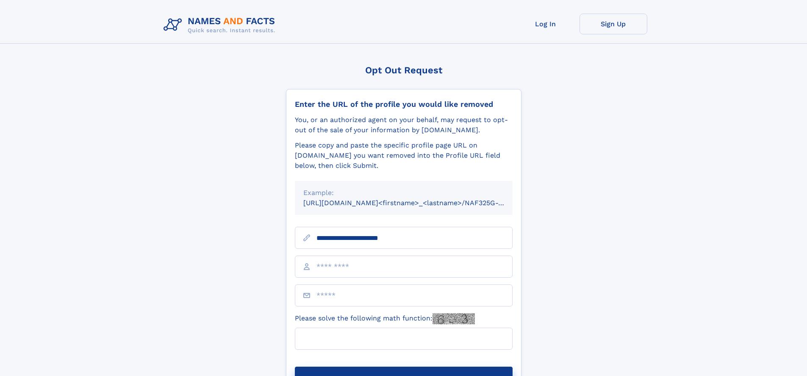  What do you see at coordinates (384, 318) in the screenshot?
I see `label: Please solve the following math function:` at bounding box center [384, 318].